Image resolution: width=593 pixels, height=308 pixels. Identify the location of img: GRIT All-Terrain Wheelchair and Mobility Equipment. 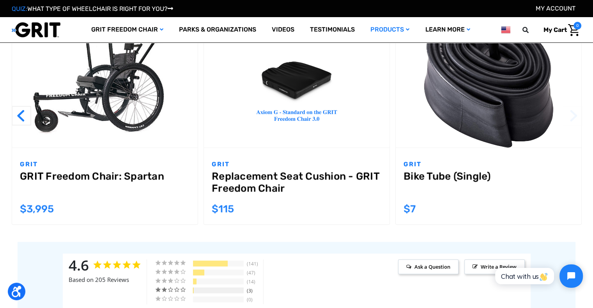
(36, 30).